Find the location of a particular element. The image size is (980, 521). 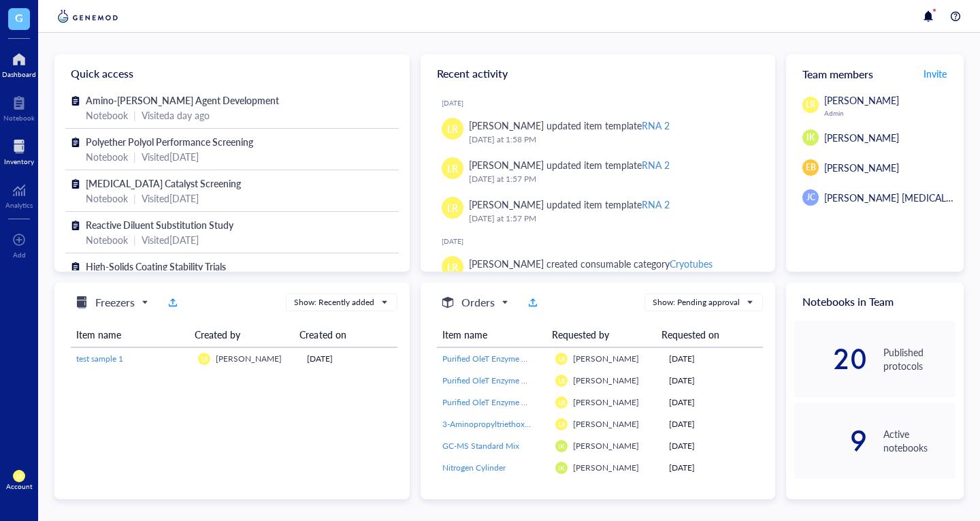

div: Recent activity is located at coordinates (598, 73).